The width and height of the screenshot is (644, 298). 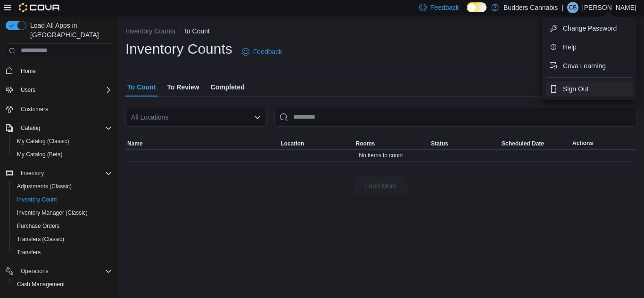 I want to click on span: Help, so click(x=569, y=47).